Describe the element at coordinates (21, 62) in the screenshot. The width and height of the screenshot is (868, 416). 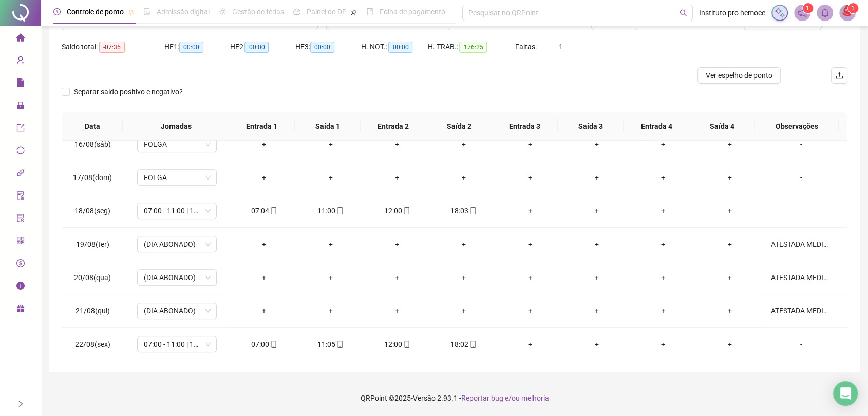
I see `span: user-add` at that location.